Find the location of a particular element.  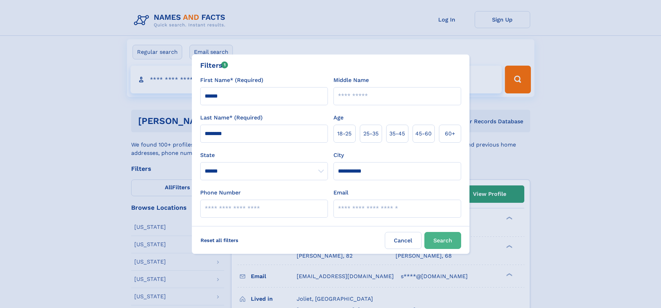

label: Reset all filters is located at coordinates (219, 240).